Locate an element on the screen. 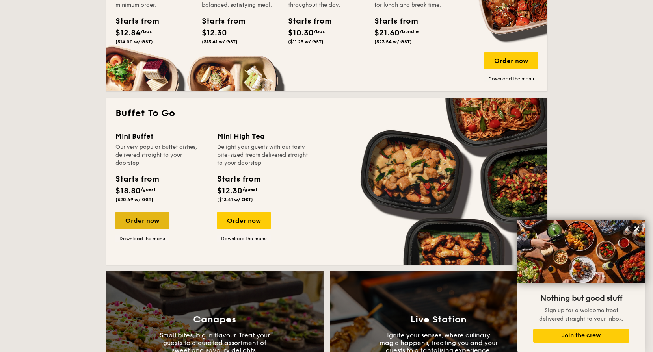  div: Delight your guests with our tasty bite-sized treats delivered straight to your doorstep. is located at coordinates (263, 155).